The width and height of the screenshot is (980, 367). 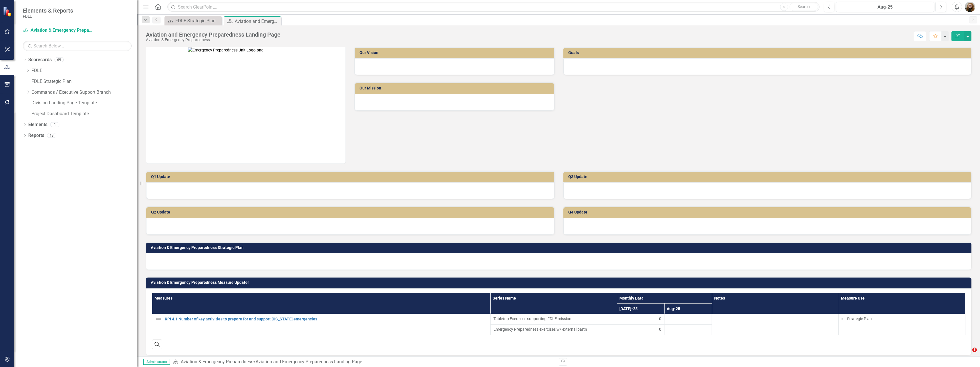 I want to click on h3: Q4 Update, so click(x=768, y=212).